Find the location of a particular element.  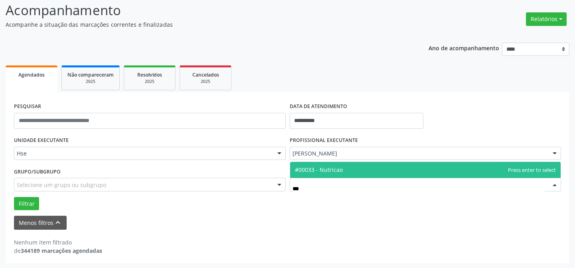

label: DATA DE ATENDIMENTO is located at coordinates (319, 107).